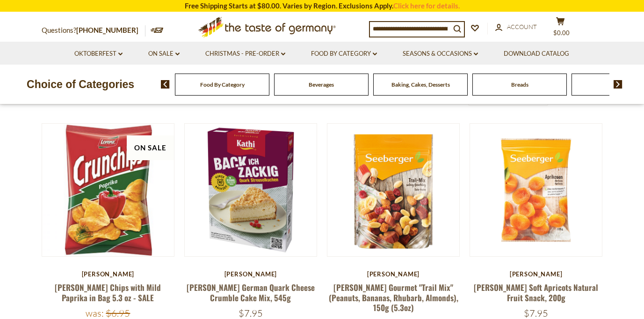  What do you see at coordinates (322, 84) in the screenshot?
I see `a: Beverages` at bounding box center [322, 84].